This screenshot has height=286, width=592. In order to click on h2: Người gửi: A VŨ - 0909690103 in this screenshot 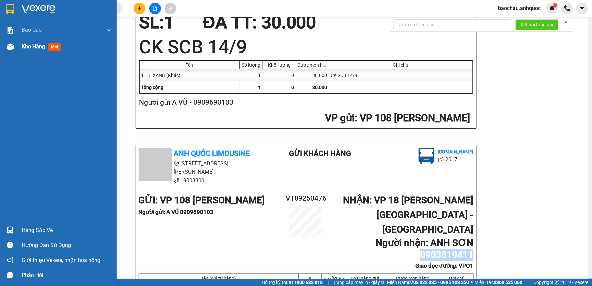, I will do `click(305, 102)`.